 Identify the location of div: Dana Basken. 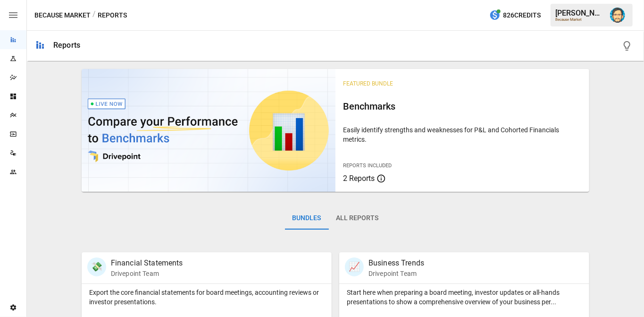
(618, 15).